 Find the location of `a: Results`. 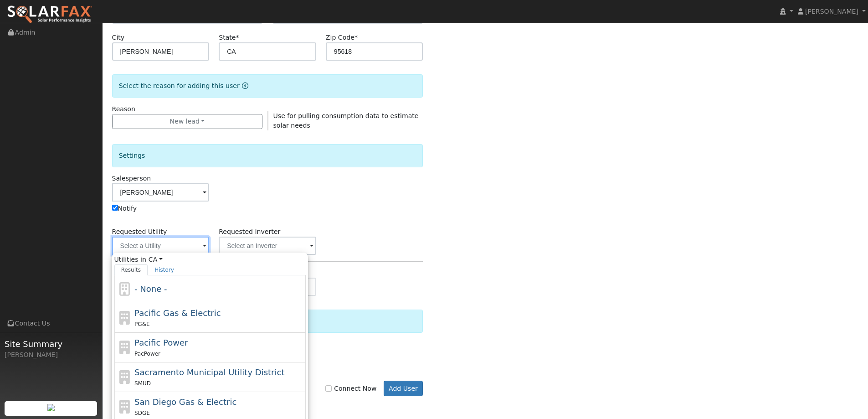

a: Results is located at coordinates (131, 270).